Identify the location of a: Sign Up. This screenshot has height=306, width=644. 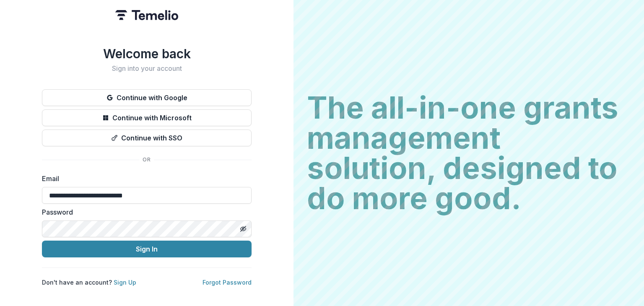
(125, 282).